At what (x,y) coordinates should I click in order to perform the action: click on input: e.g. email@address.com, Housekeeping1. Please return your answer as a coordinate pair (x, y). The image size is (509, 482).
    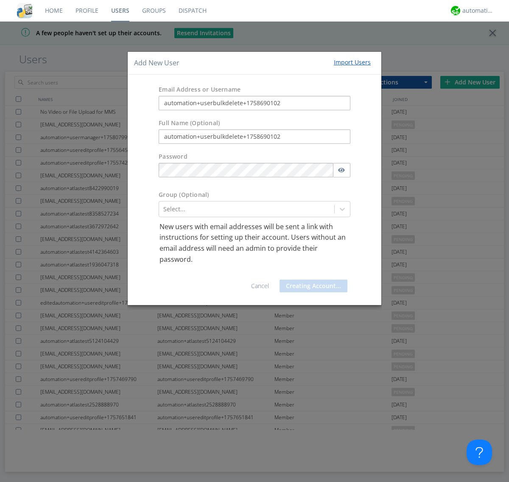
    Looking at the image, I should click on (255, 103).